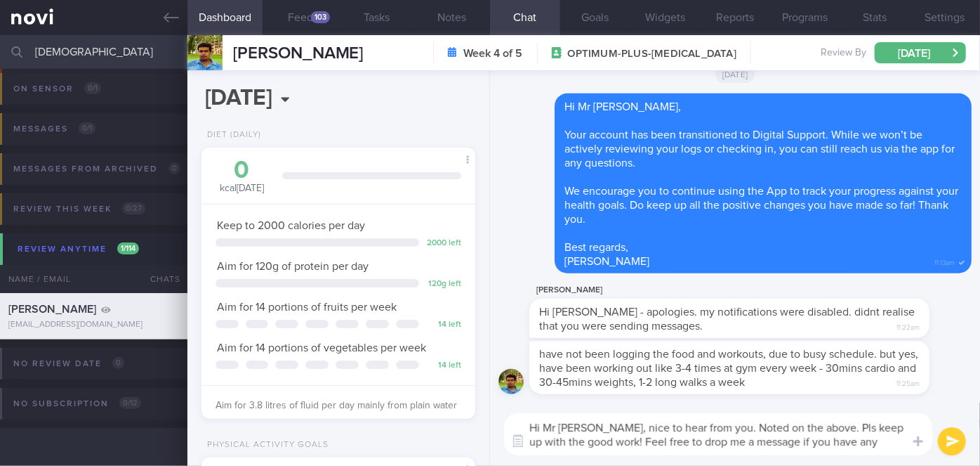 Image resolution: width=980 pixels, height=466 pixels. I want to click on div: Diet (Daily), so click(231, 135).